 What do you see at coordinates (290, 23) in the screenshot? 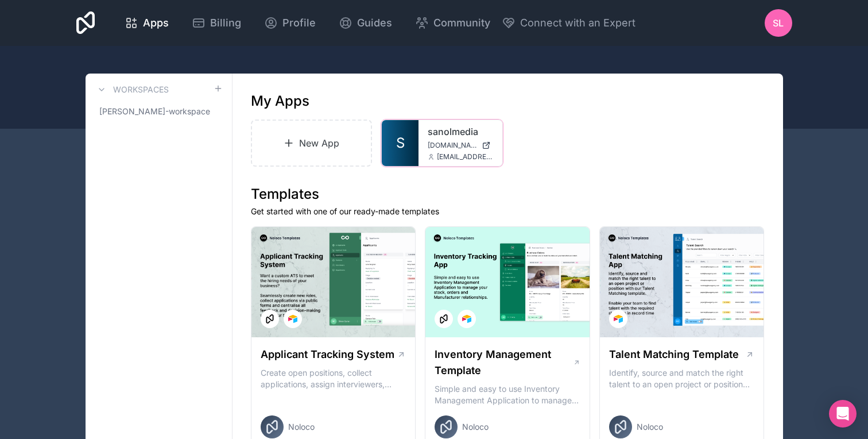
I see `a: Profile` at bounding box center [290, 23].